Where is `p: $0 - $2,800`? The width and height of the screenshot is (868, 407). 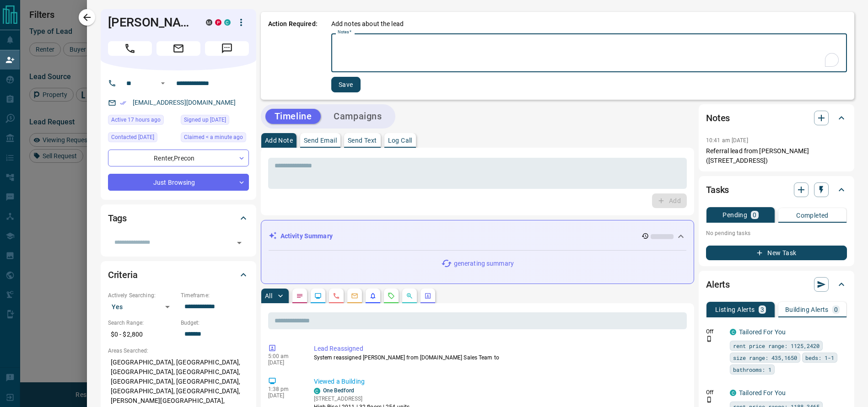 p: $0 - $2,800 is located at coordinates (142, 335).